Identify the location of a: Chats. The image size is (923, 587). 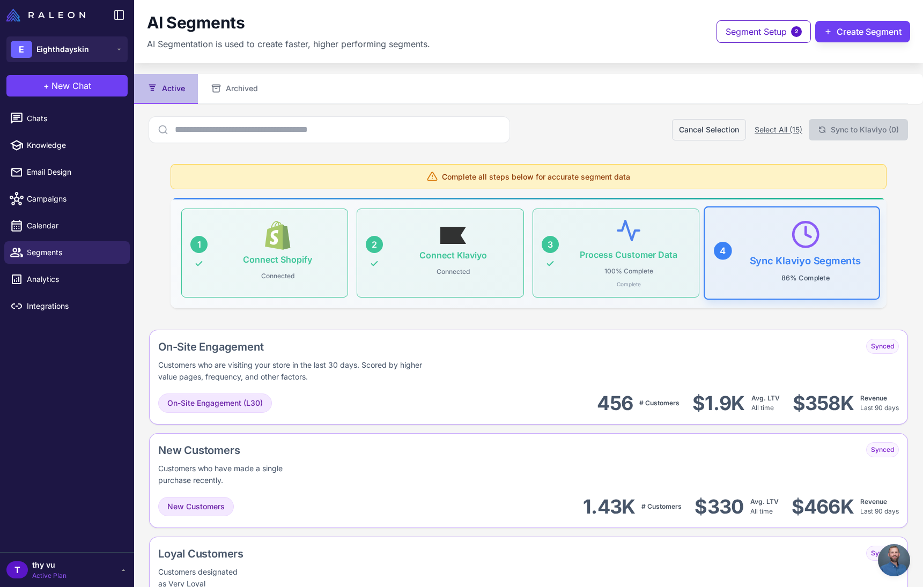
(67, 119).